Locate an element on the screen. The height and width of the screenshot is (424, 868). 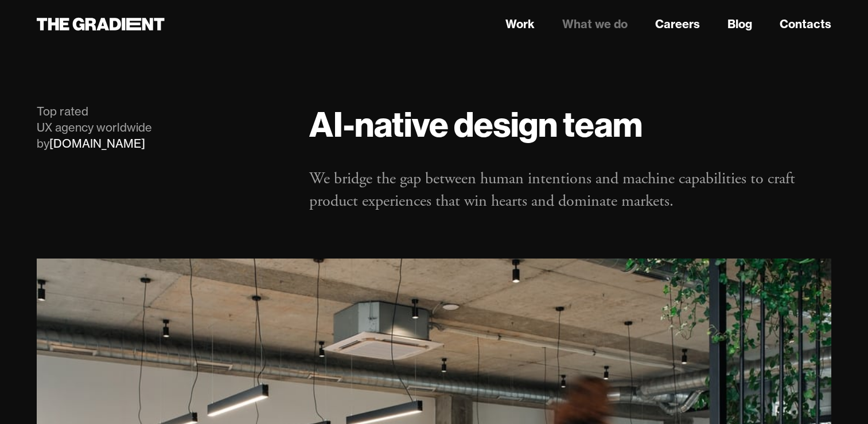
a: Careers is located at coordinates (677, 24).